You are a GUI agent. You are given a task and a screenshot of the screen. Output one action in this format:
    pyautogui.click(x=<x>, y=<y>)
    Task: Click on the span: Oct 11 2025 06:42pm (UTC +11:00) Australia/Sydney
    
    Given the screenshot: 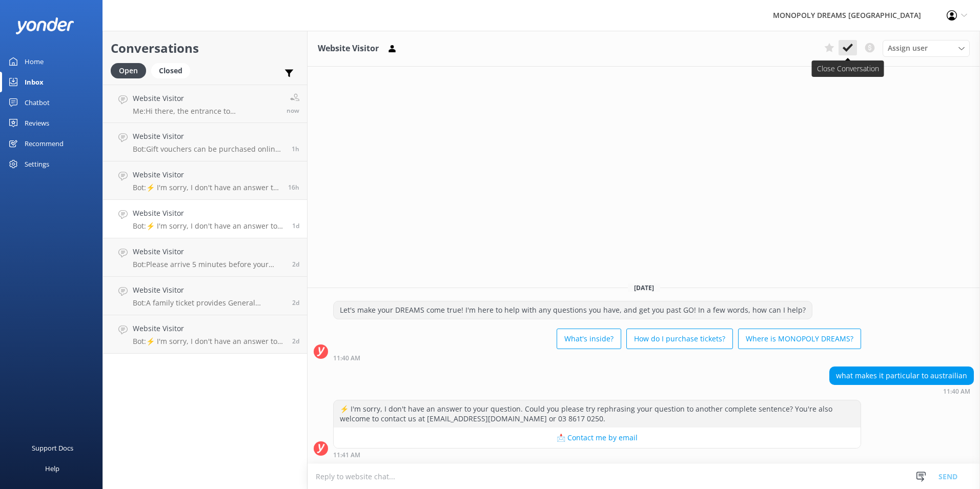 What is the action you would take?
    pyautogui.click(x=296, y=341)
    